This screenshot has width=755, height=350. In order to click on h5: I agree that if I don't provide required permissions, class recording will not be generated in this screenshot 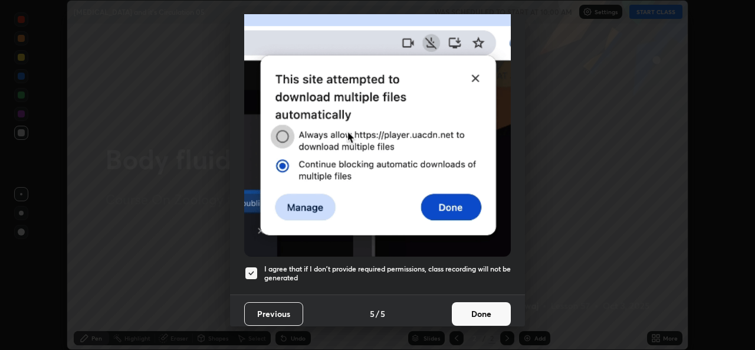, I will do `click(387, 273)`.